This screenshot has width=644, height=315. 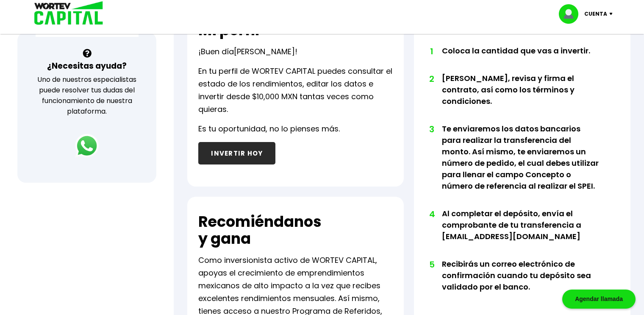 I want to click on h2: Recomiéndanos y gana, so click(x=260, y=230).